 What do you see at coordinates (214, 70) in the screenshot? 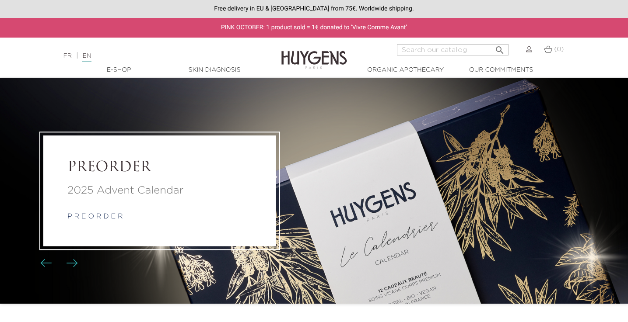
I see `a: Skin Diagnosis` at bounding box center [214, 70].